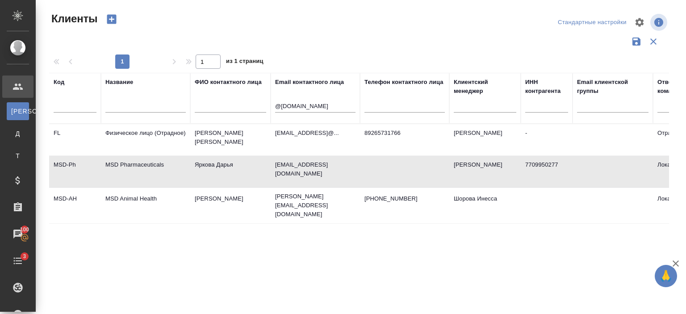 Image resolution: width=686 pixels, height=314 pixels. Describe the element at coordinates (485, 87) in the screenshot. I see `div: Клиентский менеджер` at that location.